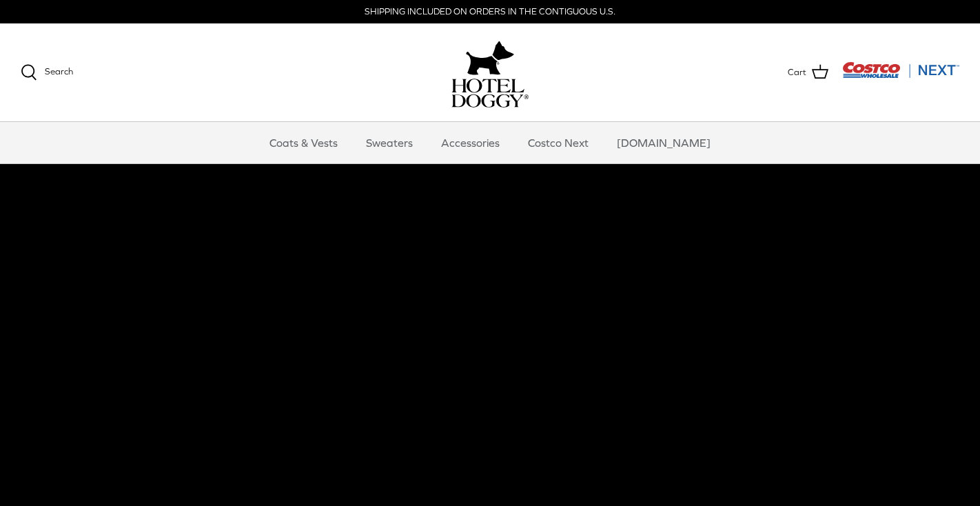  Describe the element at coordinates (490, 72) in the screenshot. I see `a: hoteldoggy.com hoteldoggycom` at that location.